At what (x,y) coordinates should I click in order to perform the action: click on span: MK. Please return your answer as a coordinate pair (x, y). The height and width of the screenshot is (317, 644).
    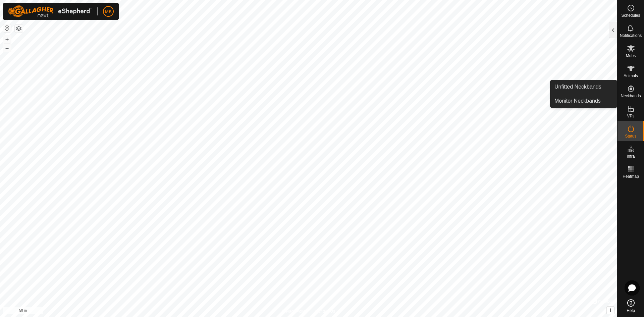
    Looking at the image, I should click on (108, 11).